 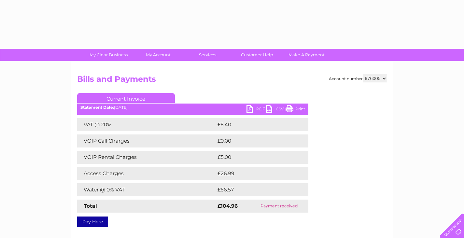 What do you see at coordinates (146, 190) in the screenshot?
I see `td: Water @ 0% VAT` at bounding box center [146, 190].